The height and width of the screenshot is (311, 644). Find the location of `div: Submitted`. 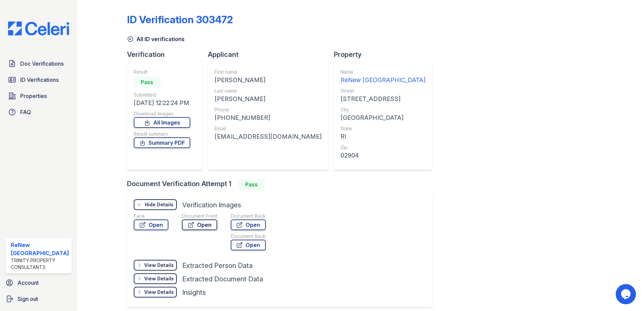

div: Submitted is located at coordinates (162, 95).